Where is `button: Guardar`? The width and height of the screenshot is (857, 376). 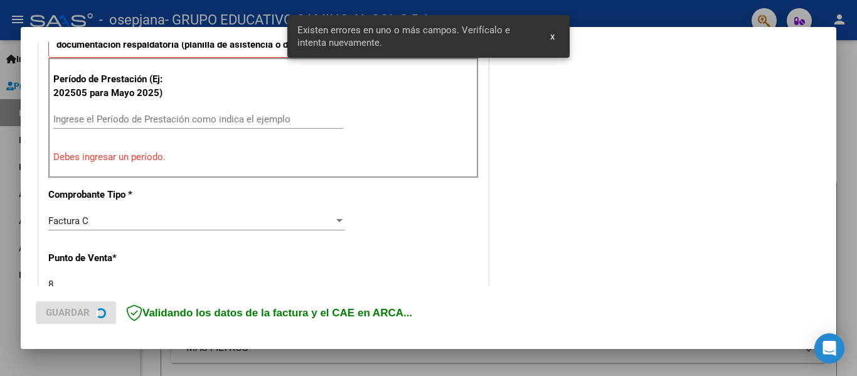
button: Guardar is located at coordinates (76, 312).